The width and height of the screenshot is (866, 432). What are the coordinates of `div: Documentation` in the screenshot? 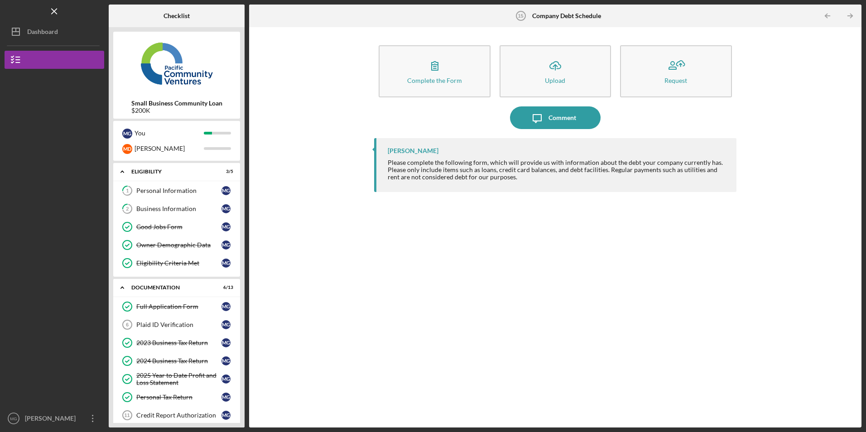 It's located at (171, 288).